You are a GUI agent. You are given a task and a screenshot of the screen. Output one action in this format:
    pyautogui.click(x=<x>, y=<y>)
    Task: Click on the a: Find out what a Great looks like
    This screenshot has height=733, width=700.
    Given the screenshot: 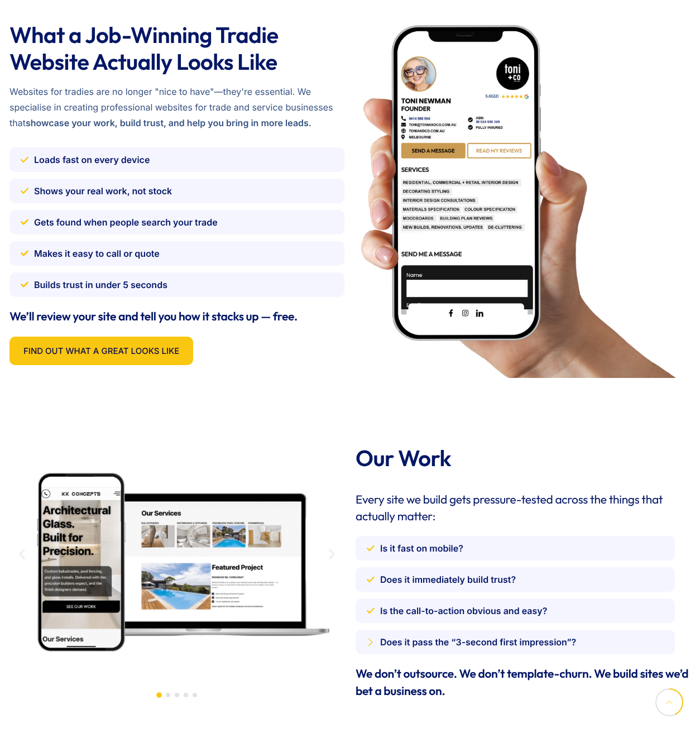 What is the action you would take?
    pyautogui.click(x=101, y=351)
    